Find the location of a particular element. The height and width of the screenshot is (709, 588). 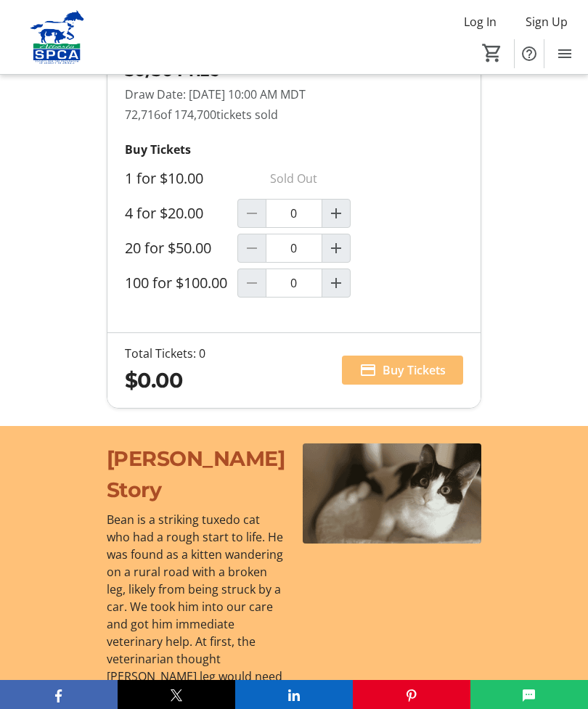

button: LinkedIn is located at coordinates (294, 695).